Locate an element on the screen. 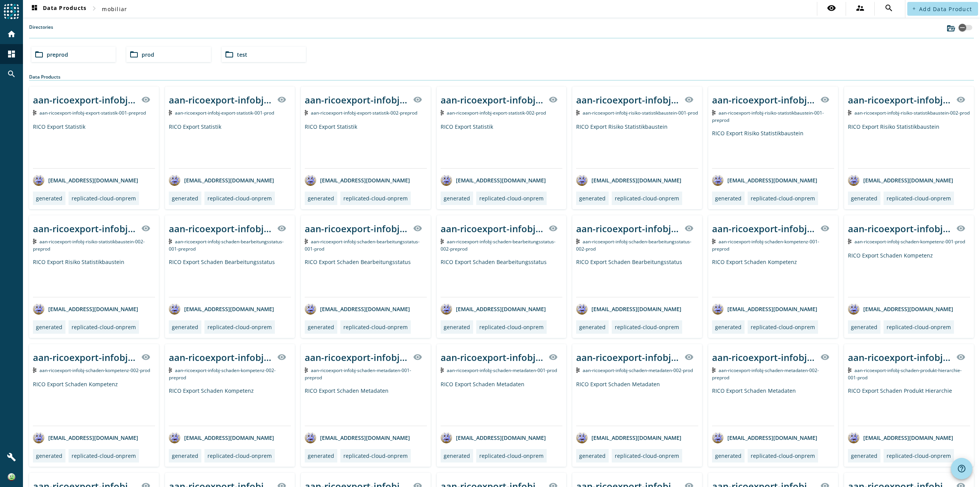 The height and width of the screenshot is (487, 980). span: prod is located at coordinates (148, 54).